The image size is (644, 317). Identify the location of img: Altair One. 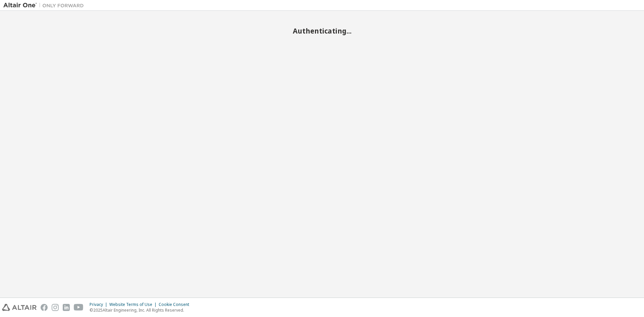
(46, 5).